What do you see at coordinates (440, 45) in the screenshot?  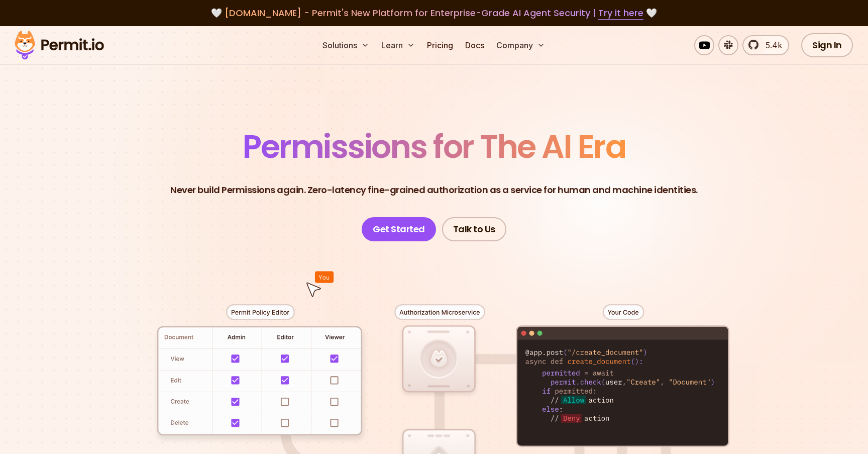 I see `a: Pricing` at bounding box center [440, 45].